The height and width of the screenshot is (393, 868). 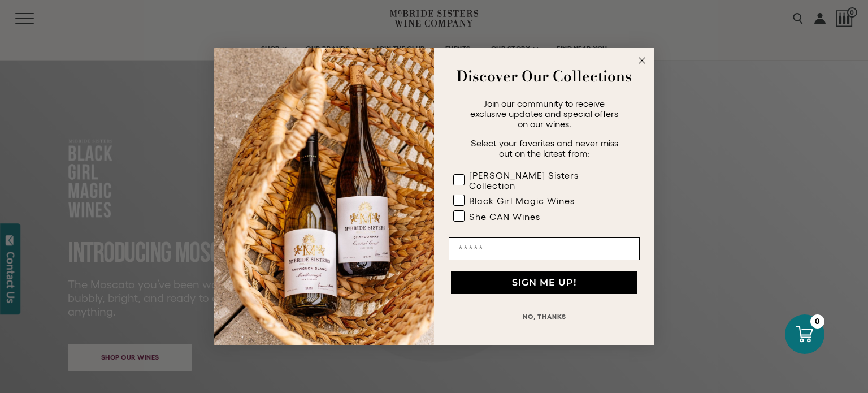 What do you see at coordinates (544, 282) in the screenshot?
I see `button: SIGN ME UP!` at bounding box center [544, 282].